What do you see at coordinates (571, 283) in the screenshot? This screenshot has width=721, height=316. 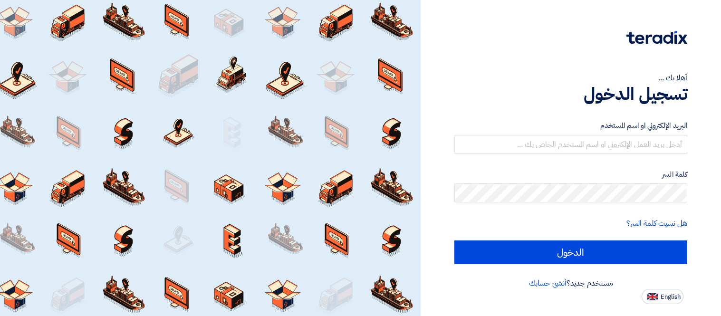 I see `div: مستخدم جديد؟` at bounding box center [571, 283].